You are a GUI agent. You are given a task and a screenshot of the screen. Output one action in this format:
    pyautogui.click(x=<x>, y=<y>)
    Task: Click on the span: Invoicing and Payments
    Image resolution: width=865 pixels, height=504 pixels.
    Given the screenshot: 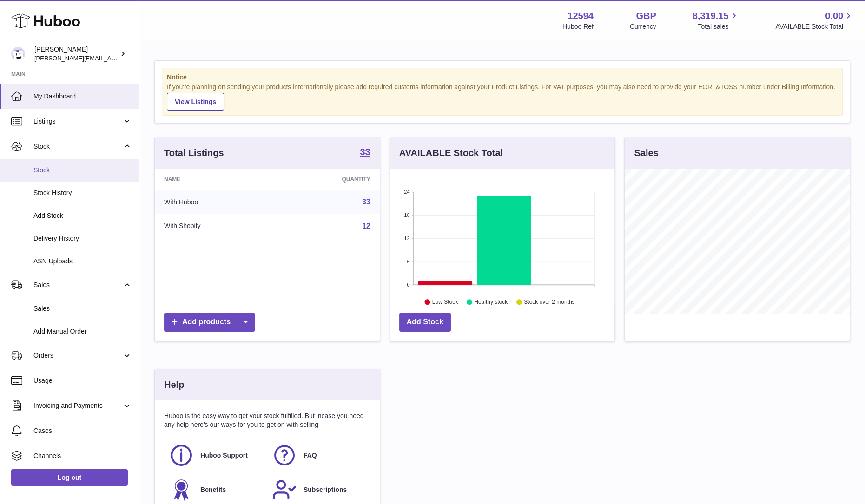 What is the action you would take?
    pyautogui.click(x=77, y=405)
    